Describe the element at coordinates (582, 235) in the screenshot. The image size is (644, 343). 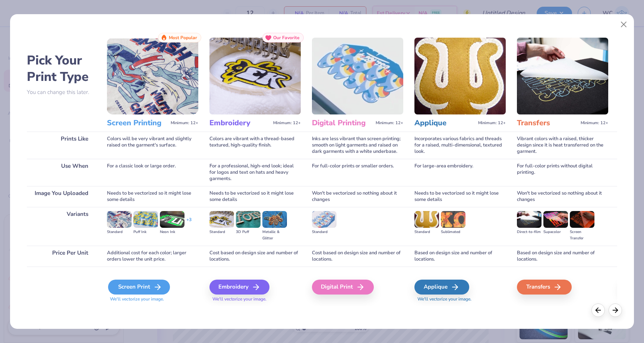
I see `div: Screen Transfer` at that location.